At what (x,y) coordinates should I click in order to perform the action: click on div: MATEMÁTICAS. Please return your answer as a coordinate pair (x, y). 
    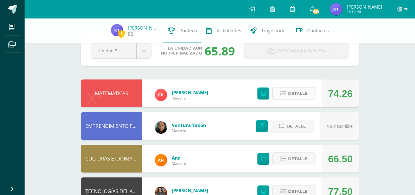
    Looking at the image, I should click on (112, 93).